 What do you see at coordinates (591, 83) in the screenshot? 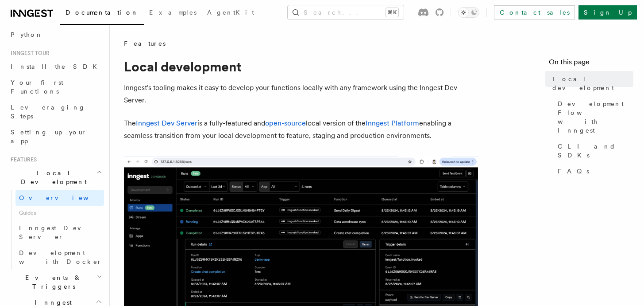
I see `a: Local development` at bounding box center [591, 83].